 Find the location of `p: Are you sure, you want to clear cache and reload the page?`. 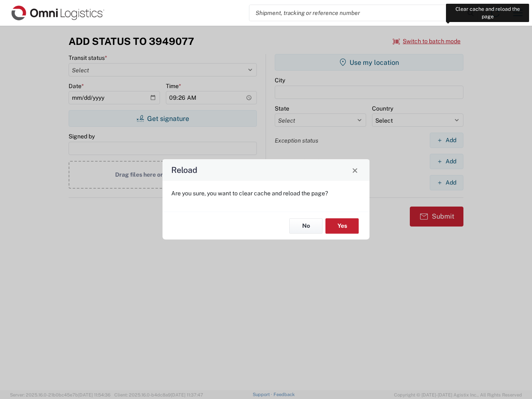

p: Are you sure, you want to clear cache and reload the page? is located at coordinates (266, 193).